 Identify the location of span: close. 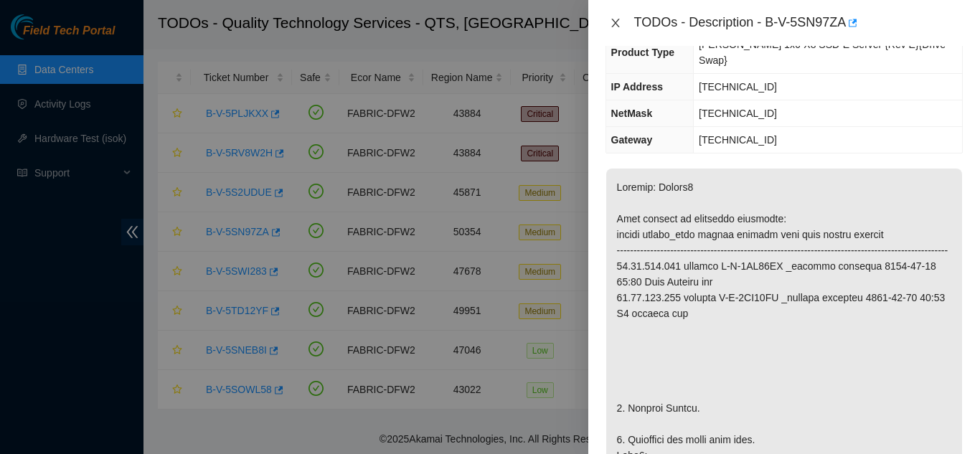
(615, 23).